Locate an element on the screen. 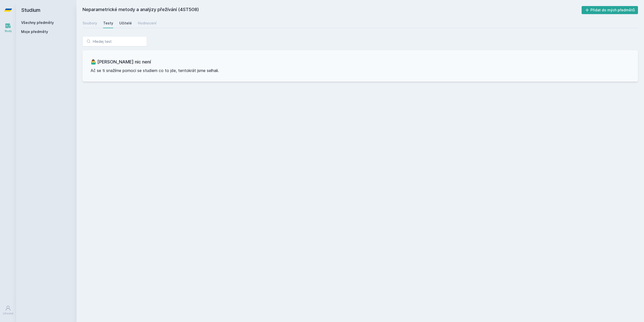 The image size is (644, 322). div: Učitelé is located at coordinates (125, 23).